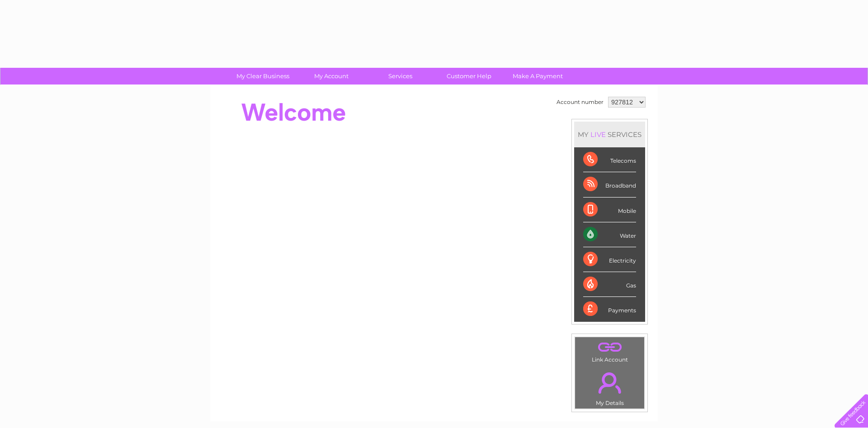 The height and width of the screenshot is (428, 868). What do you see at coordinates (610, 184) in the screenshot?
I see `div: Broadband` at bounding box center [610, 184].